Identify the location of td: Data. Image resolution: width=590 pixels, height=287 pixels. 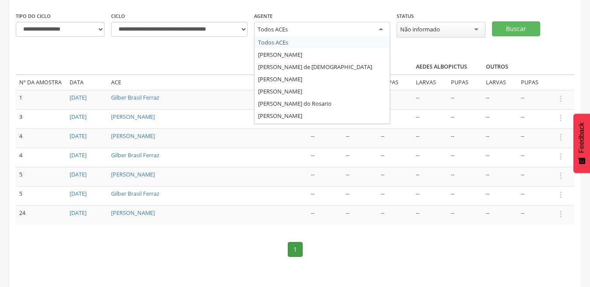
(87, 82).